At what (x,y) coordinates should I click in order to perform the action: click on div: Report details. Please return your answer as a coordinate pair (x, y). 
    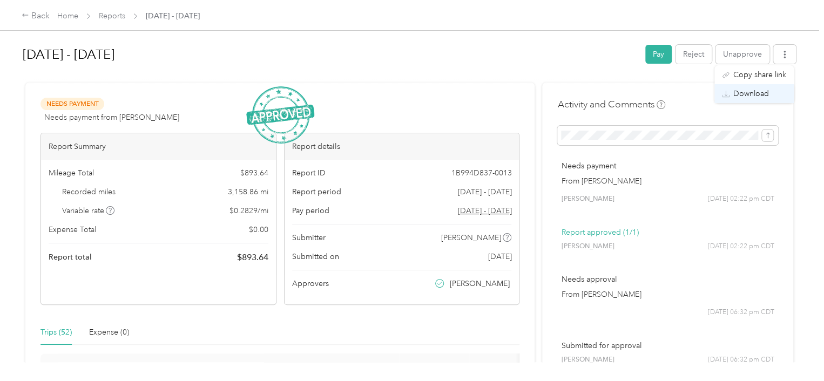
    Looking at the image, I should click on (402, 146).